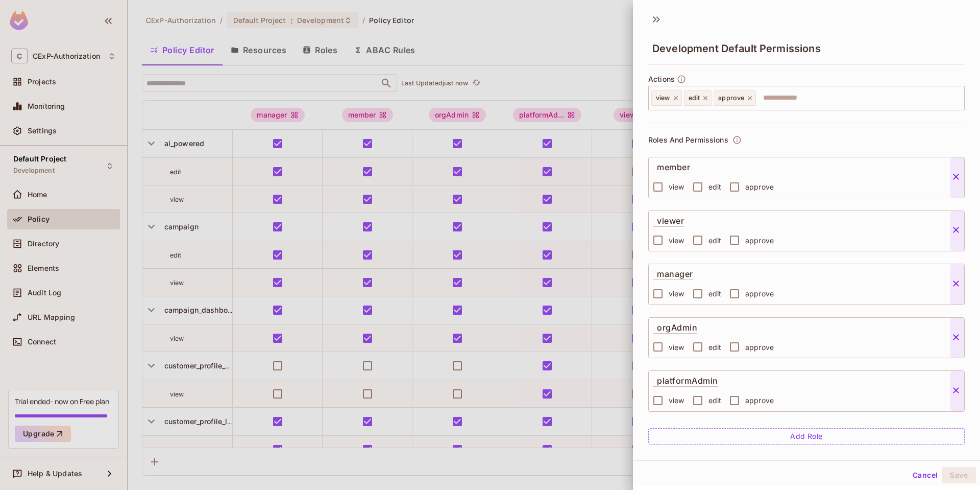 This screenshot has width=980, height=490. I want to click on button: Add Role, so click(806, 436).